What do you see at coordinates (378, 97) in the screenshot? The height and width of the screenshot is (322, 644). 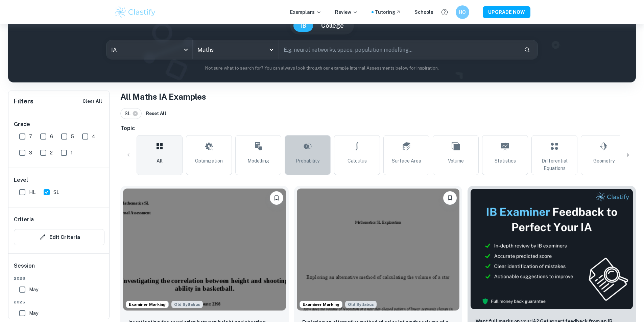 I see `h1: All Maths IA Examples` at bounding box center [378, 97].